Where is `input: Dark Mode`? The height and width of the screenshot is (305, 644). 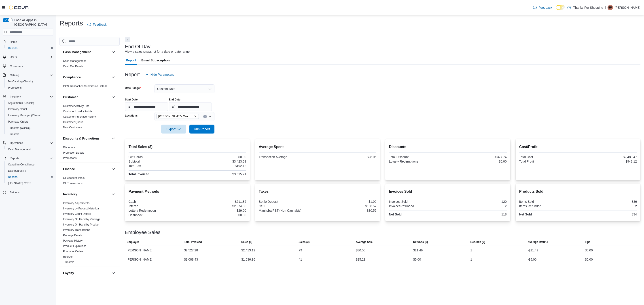
input: Dark Mode is located at coordinates (560, 7).